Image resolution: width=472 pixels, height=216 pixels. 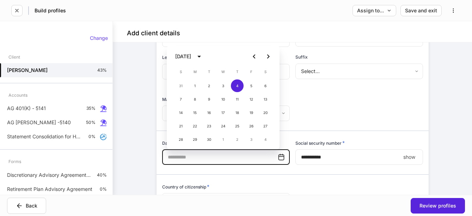 What do you see at coordinates (181, 86) in the screenshot?
I see `button: 31` at bounding box center [181, 86].